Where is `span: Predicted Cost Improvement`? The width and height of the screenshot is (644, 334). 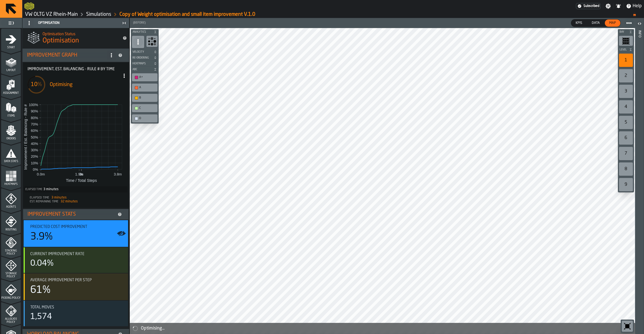
span: Predicted Cost Improvement is located at coordinates (59, 227).